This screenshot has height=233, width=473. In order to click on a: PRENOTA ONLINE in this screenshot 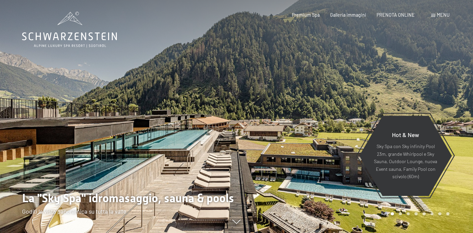, I will do `click(396, 15)`.